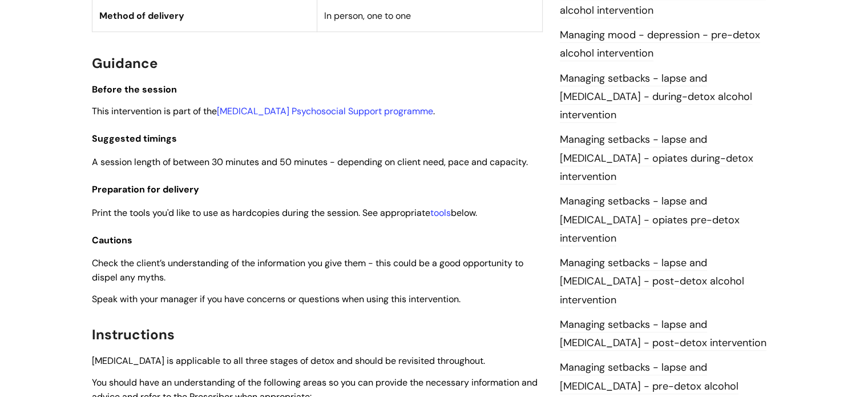 This screenshot has height=397, width=868. I want to click on span: Speak with your manager if you have concerns or questions when using this intervention., so click(276, 299).